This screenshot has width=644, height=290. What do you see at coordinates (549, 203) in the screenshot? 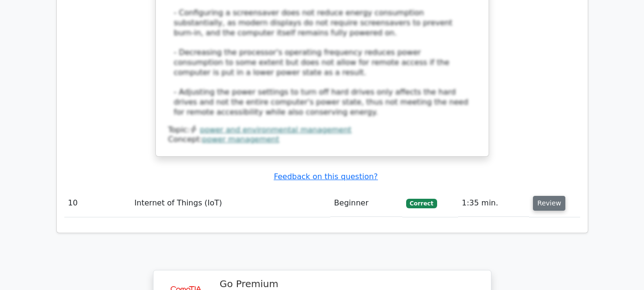
I see `button: Review` at bounding box center [549, 203].